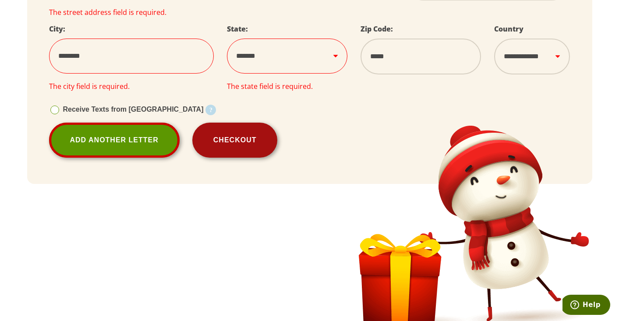 The width and height of the screenshot is (619, 321). I want to click on label: State:, so click(237, 29).